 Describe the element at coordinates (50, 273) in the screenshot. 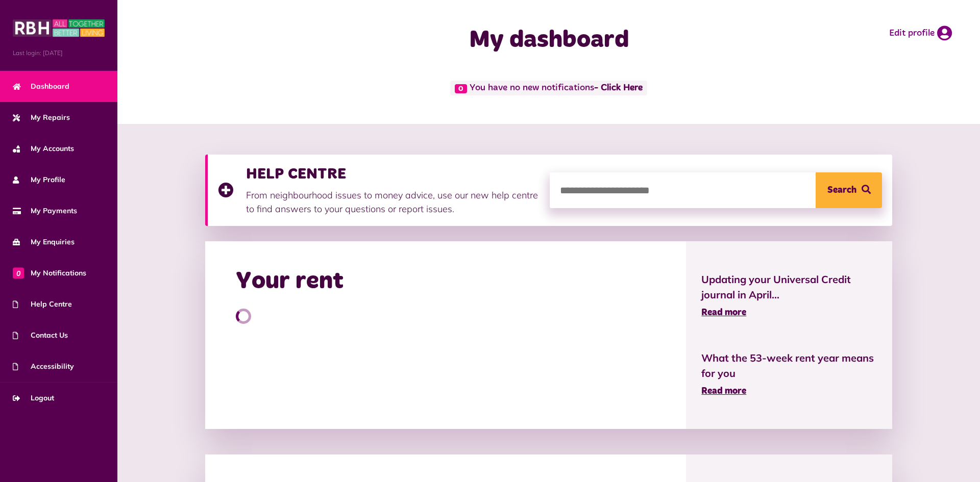

I see `span: My Notifications` at that location.